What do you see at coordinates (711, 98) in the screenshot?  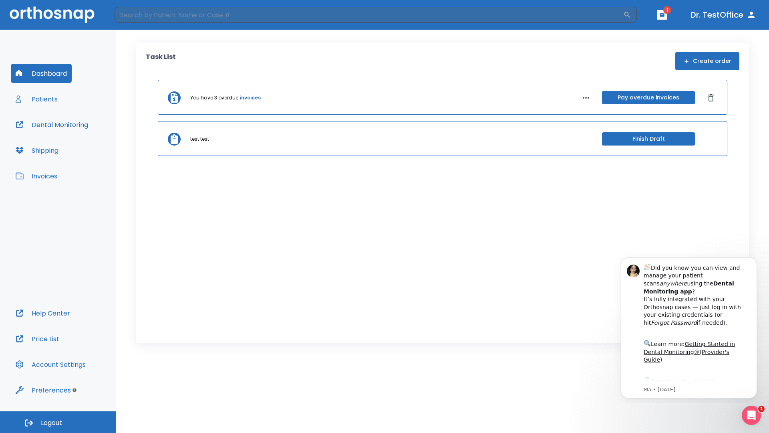 I see `button: Dismiss` at bounding box center [711, 98].